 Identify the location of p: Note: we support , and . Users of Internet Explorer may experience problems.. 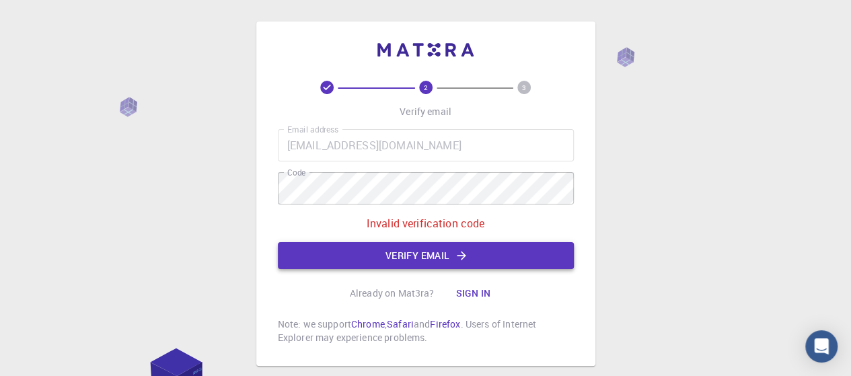
(426, 331).